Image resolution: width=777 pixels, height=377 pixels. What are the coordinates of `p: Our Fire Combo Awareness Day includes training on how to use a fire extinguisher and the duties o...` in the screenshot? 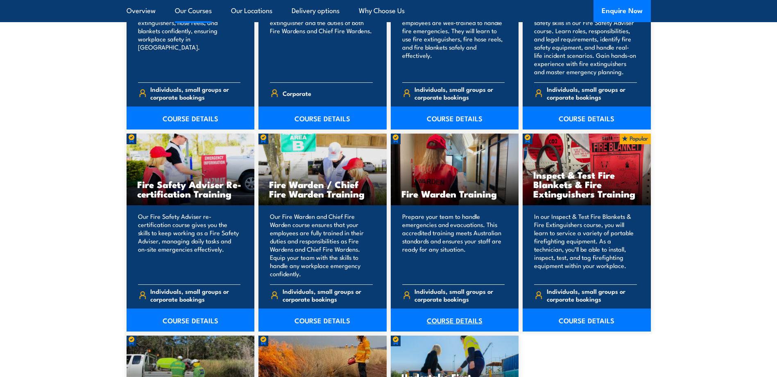 It's located at (321, 39).